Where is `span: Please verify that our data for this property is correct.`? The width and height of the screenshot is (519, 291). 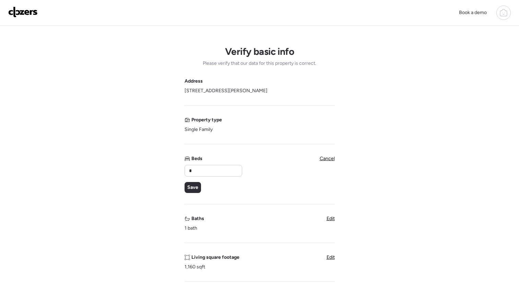
span: Please verify that our data for this property is correct. is located at coordinates (259, 63).